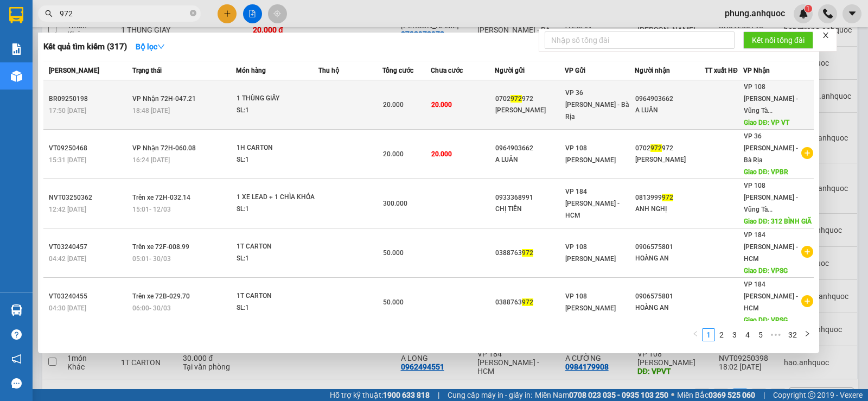 This screenshot has width=868, height=401. Describe the element at coordinates (756, 71) in the screenshot. I see `span: VP Nhận` at that location.